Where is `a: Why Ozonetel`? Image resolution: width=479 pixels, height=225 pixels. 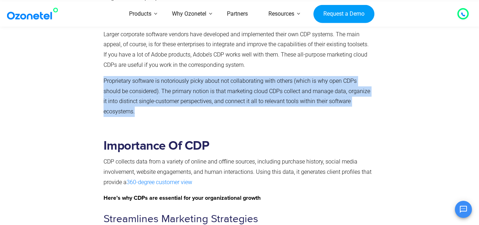 a: Why Ozonetel is located at coordinates (189, 14).